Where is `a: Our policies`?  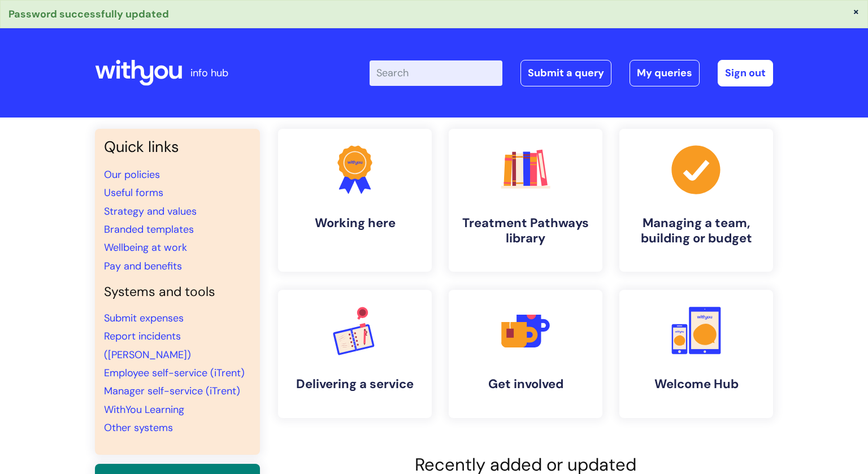
a: Our policies is located at coordinates (132, 175).